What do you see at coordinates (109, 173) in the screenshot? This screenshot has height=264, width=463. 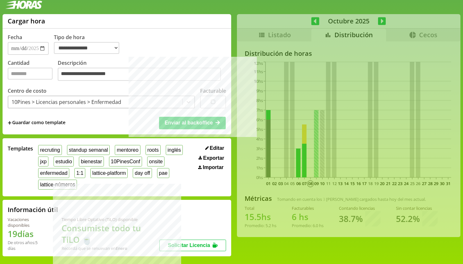 I see `button: lattice-platform` at bounding box center [109, 173].